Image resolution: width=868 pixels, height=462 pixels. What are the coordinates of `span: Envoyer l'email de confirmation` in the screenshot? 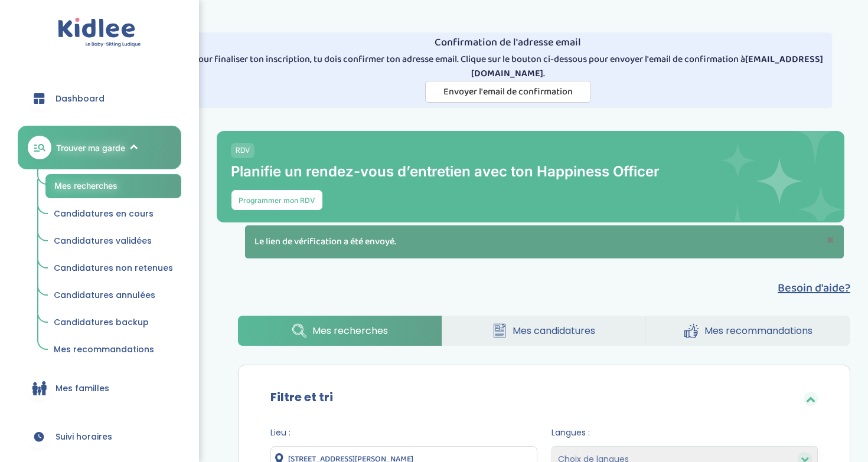 It's located at (508, 91).